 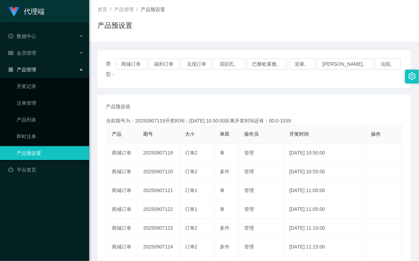 I want to click on button: 法院。, so click(x=388, y=64).